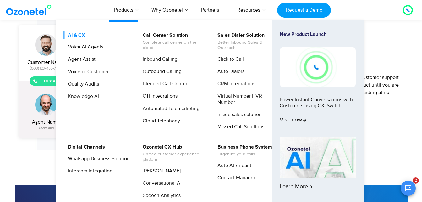 This screenshot has width=422, height=202. I want to click on span: 2, so click(415, 180).